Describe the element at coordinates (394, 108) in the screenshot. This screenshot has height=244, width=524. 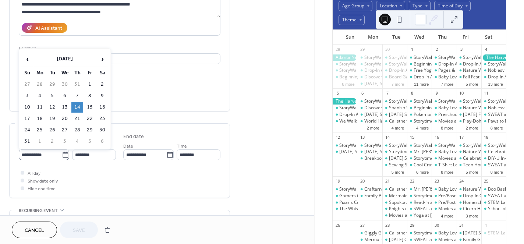
I see `div: Spanish Story Time - Westfield Library` at that location.